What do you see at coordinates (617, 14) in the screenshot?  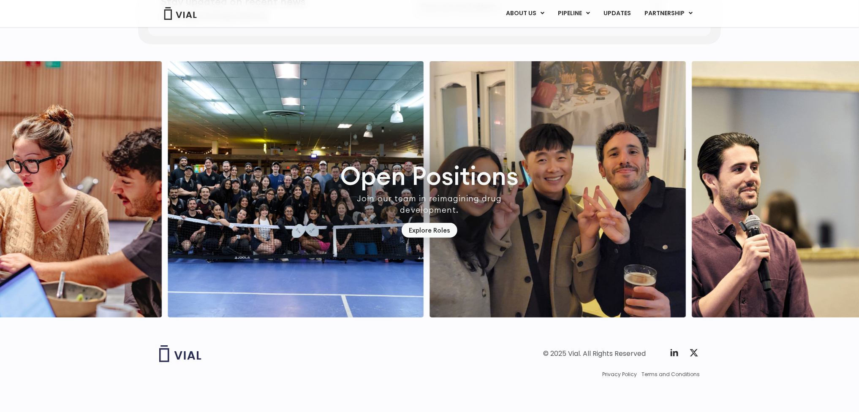 I see `a: UPDATES` at bounding box center [617, 14].